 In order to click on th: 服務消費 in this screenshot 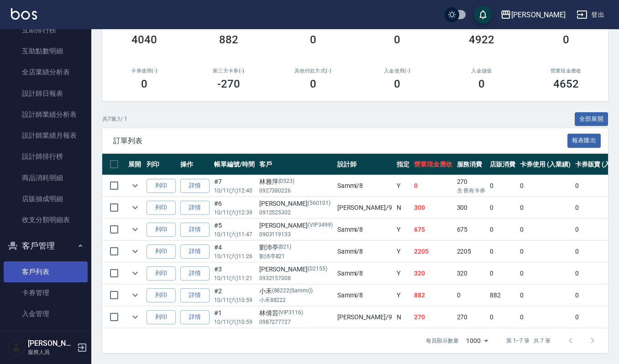, I will do `click(471, 164)`.